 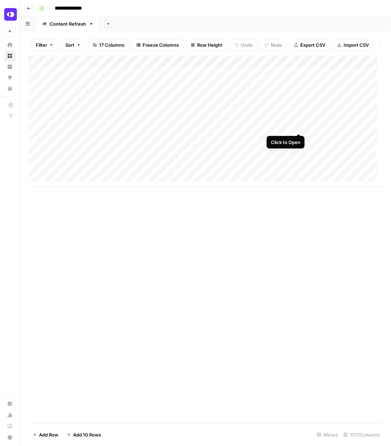 What do you see at coordinates (210, 45) in the screenshot?
I see `span: Row Height` at bounding box center [210, 45].